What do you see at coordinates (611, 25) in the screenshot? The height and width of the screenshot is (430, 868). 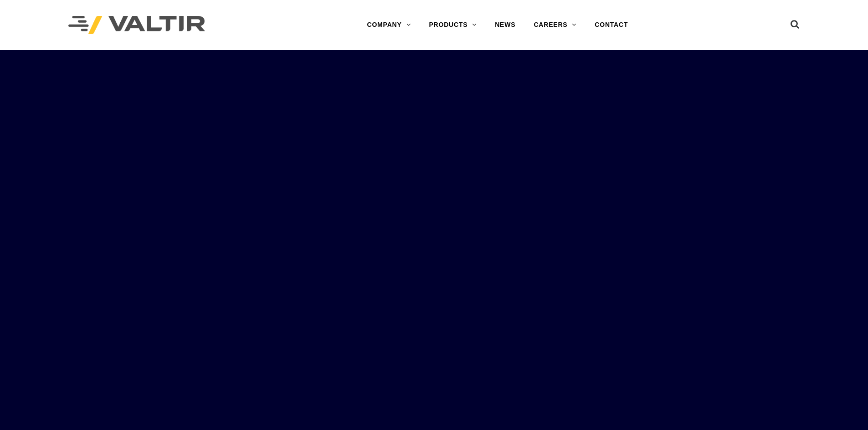 I see `a: CONTACT` at bounding box center [611, 25].